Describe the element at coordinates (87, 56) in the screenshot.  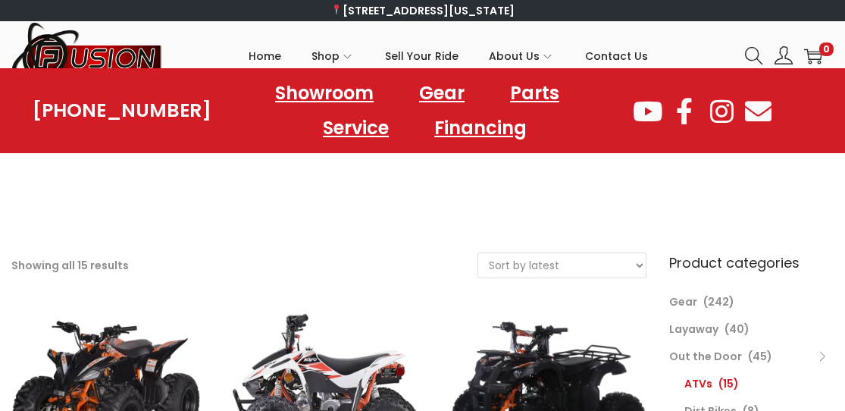
I see `img: Woostify retina logo` at that location.